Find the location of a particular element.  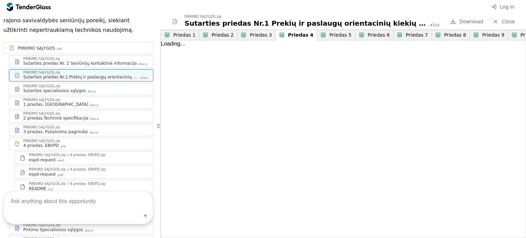

a: Download is located at coordinates (467, 22).